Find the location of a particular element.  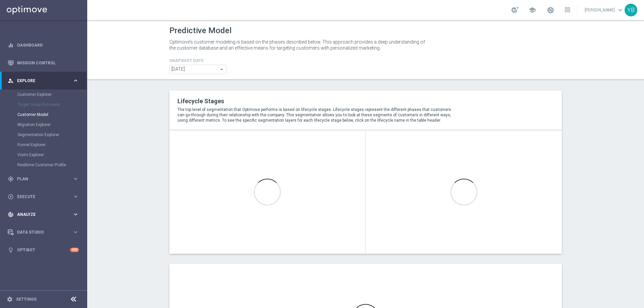

div: Mission Control is located at coordinates (43, 63).